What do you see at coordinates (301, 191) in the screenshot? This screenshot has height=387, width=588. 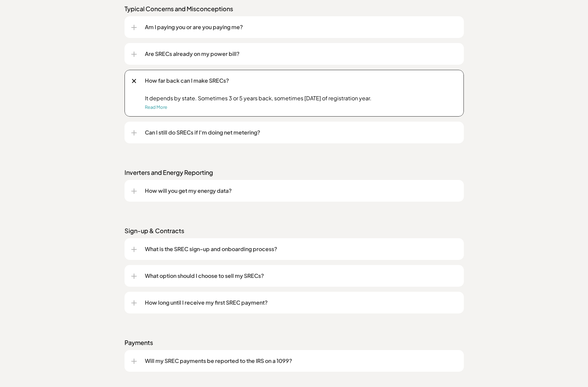 I see `p: How will you get my energy data?` at bounding box center [301, 191].